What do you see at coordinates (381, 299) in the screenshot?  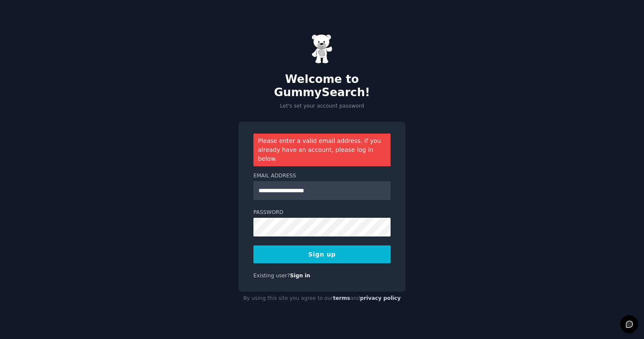 I see `a: privacy policy` at bounding box center [381, 299].